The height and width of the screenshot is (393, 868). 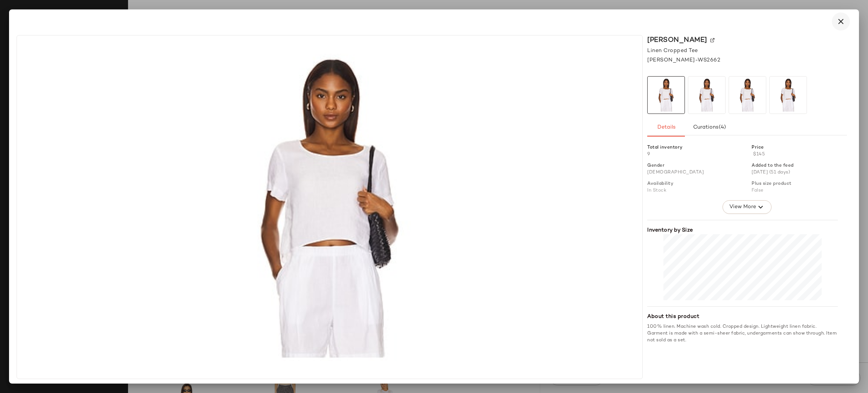 What do you see at coordinates (743, 334) in the screenshot?
I see `div: 100% linen. Machine wash cold. Cropped design. Lightweight linen fabric. Garment is made with a s...` at bounding box center [743, 334].